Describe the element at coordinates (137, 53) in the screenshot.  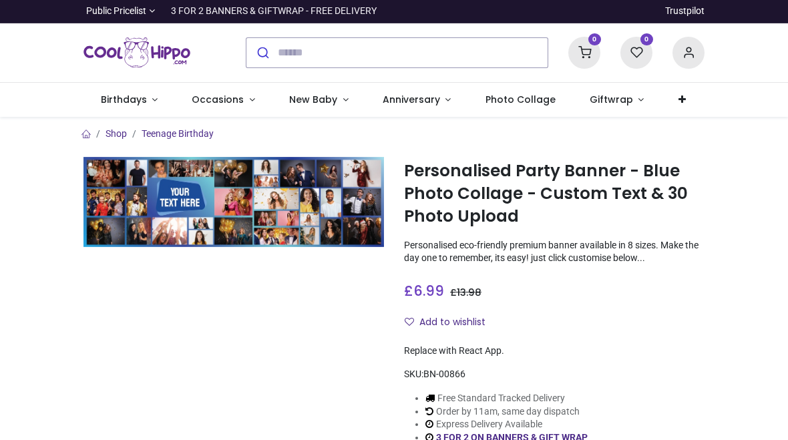
I see `a: Logo of Cool Hippo` at that location.